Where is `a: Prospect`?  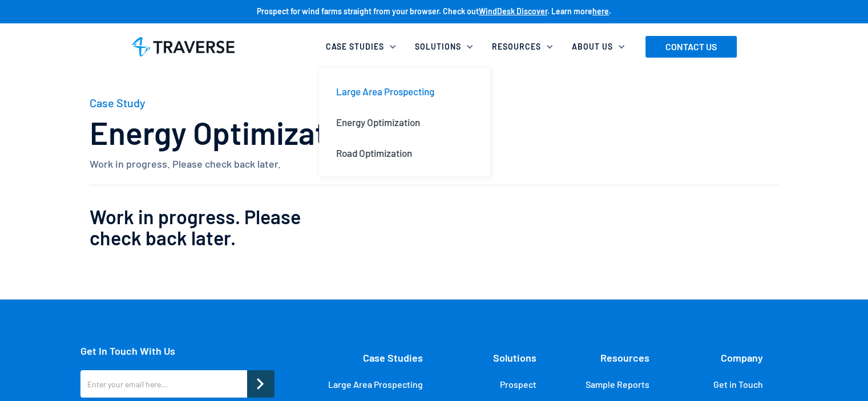 a: Prospect is located at coordinates (518, 384).